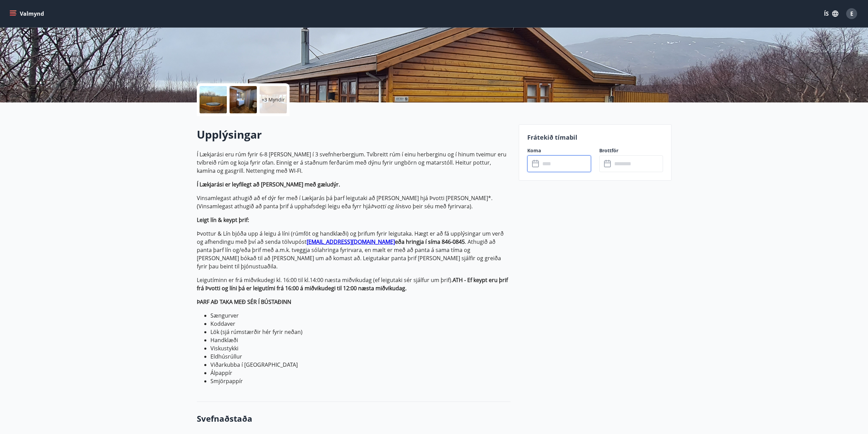 Image resolution: width=868 pixels, height=434 pixels. Describe the element at coordinates (595, 137) in the screenshot. I see `p: Frátekið tímabil` at that location.